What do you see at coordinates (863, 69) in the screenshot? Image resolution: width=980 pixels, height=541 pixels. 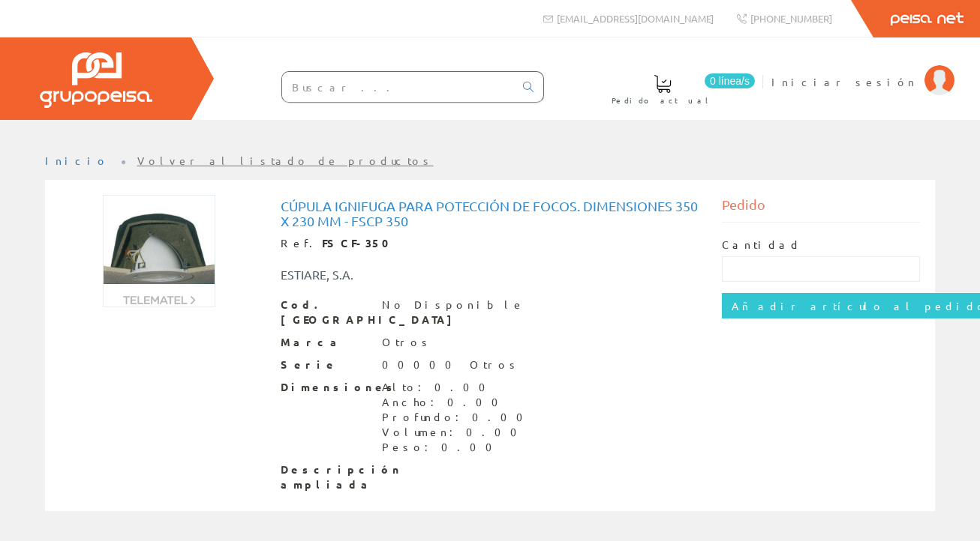 I see `a: Iniciar sesión` at bounding box center [863, 69].